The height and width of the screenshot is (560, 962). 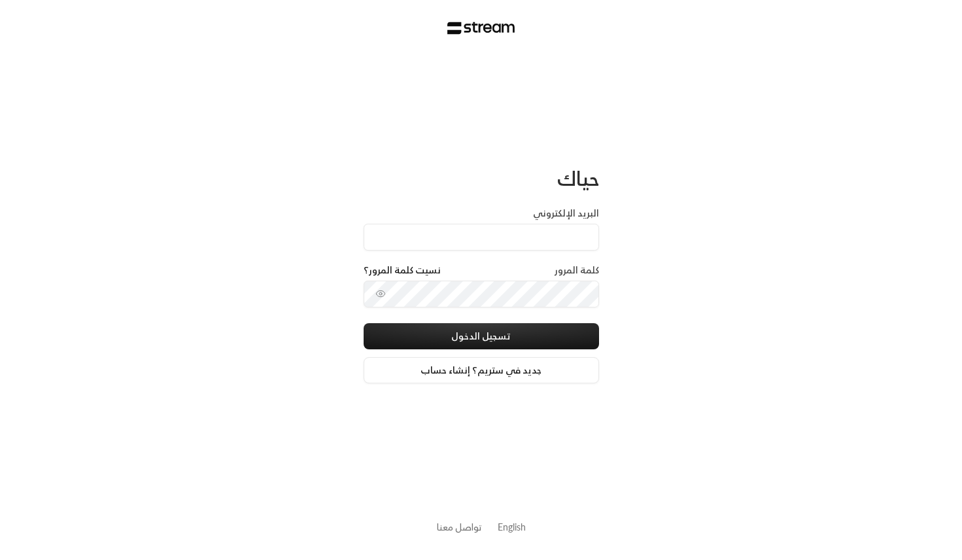 I want to click on a: تواصل معنا, so click(x=459, y=526).